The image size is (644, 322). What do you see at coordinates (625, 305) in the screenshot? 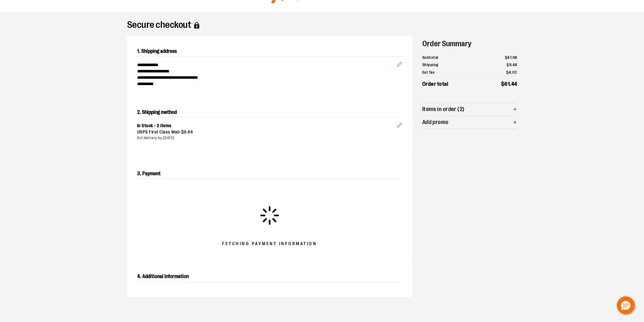
I see `button: Hello, have a question? Let’s chat.` at bounding box center [625, 305].